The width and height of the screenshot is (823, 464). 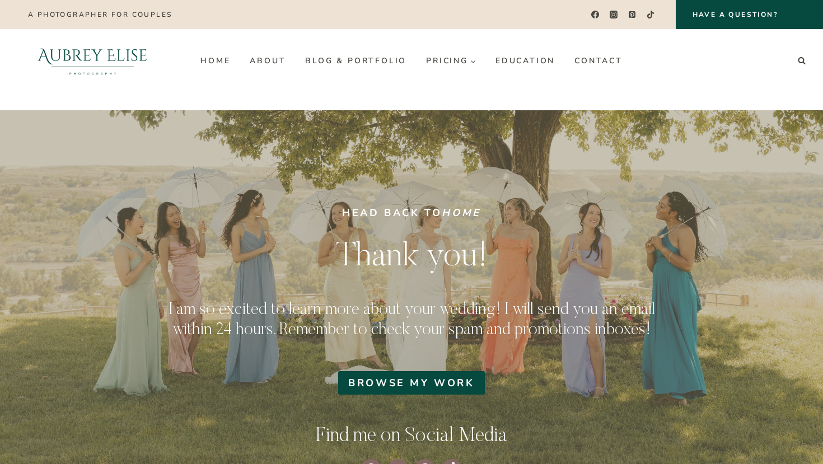 What do you see at coordinates (451, 60) in the screenshot?
I see `span: Pricing` at bounding box center [451, 60].